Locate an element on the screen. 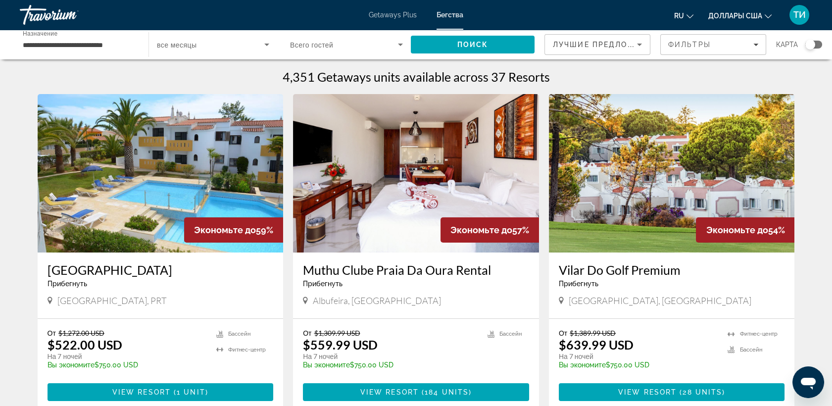  a: Бегства is located at coordinates (450, 15).